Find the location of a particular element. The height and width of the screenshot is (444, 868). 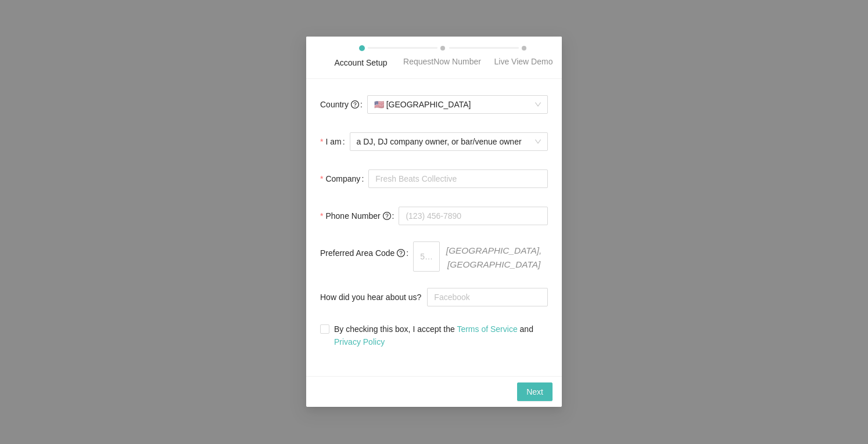

span: Next is located at coordinates (535, 393).